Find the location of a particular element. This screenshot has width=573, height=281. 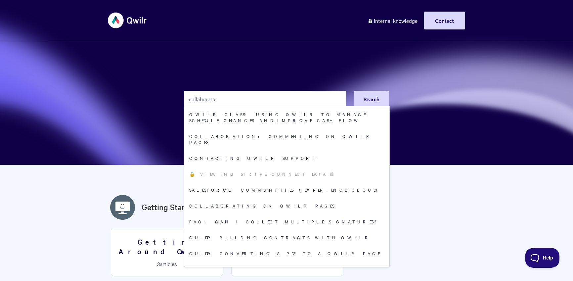

a: Contacting Qwilr Support is located at coordinates (287, 158).